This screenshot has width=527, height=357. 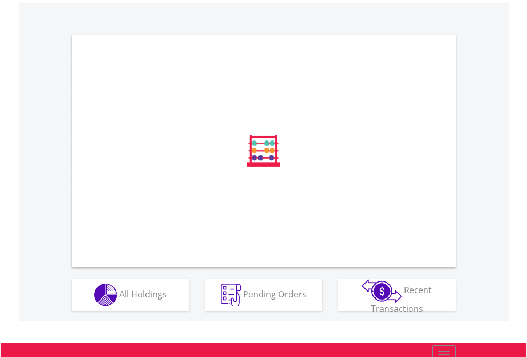 I want to click on span: Pending Orders, so click(x=274, y=294).